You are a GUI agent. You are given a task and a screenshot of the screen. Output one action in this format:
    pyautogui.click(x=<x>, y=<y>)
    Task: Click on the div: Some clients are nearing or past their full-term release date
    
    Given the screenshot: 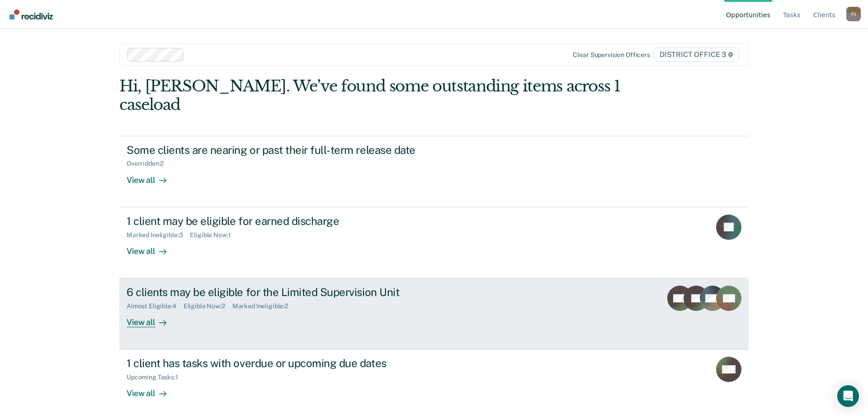 What is the action you would take?
    pyautogui.click(x=285, y=150)
    